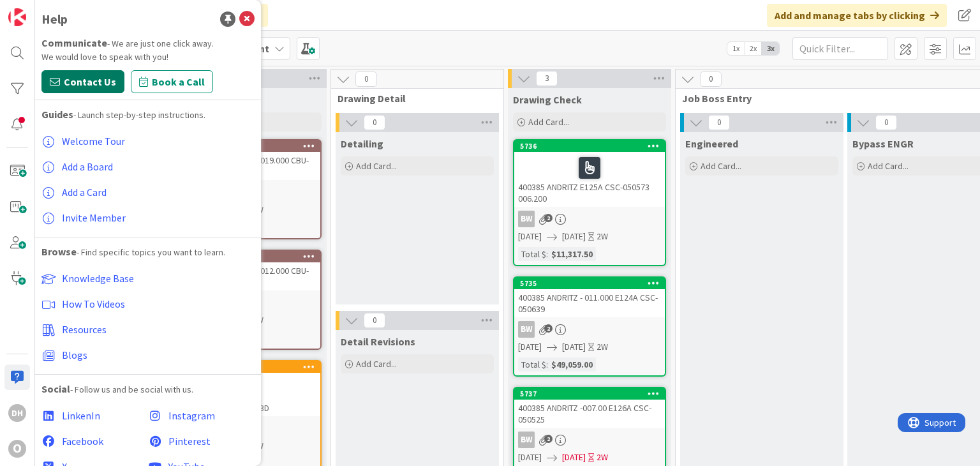  I want to click on b: Guides, so click(58, 114).